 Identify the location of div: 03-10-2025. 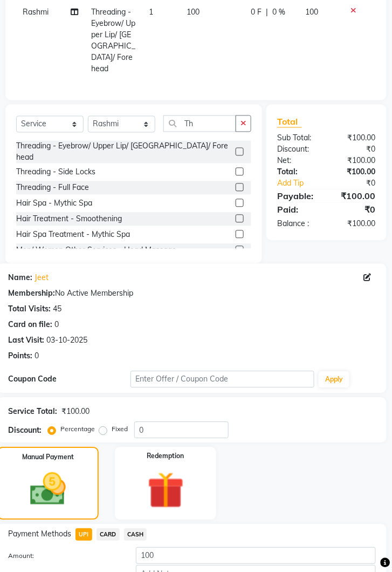
(67, 340).